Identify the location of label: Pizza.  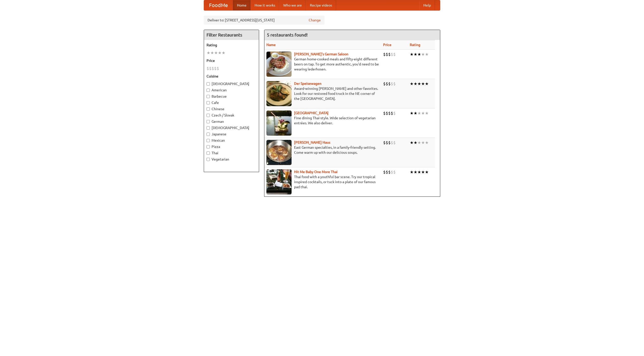
(231, 146).